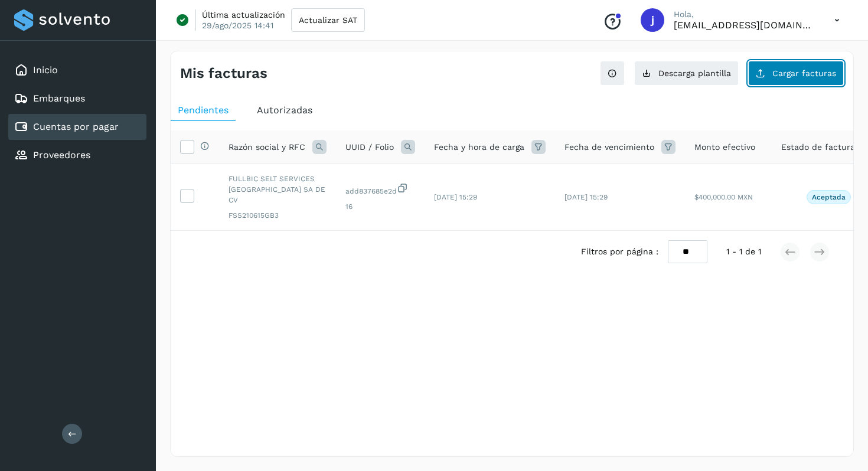  Describe the element at coordinates (694, 73) in the screenshot. I see `span: Descarga plantilla` at that location.